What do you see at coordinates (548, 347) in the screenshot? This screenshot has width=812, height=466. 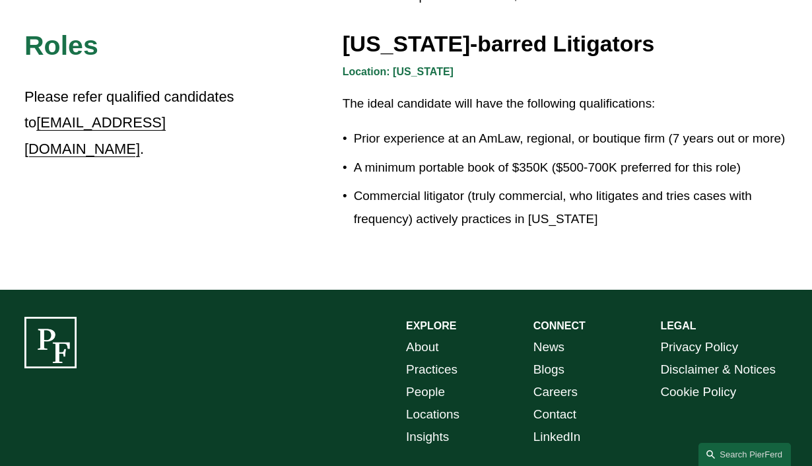 I see `a: News` at bounding box center [548, 347].